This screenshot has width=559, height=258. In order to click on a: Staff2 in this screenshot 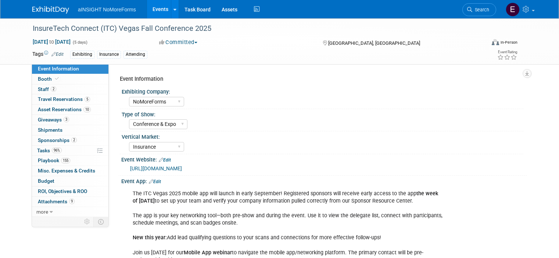, I will do `click(70, 89)`.